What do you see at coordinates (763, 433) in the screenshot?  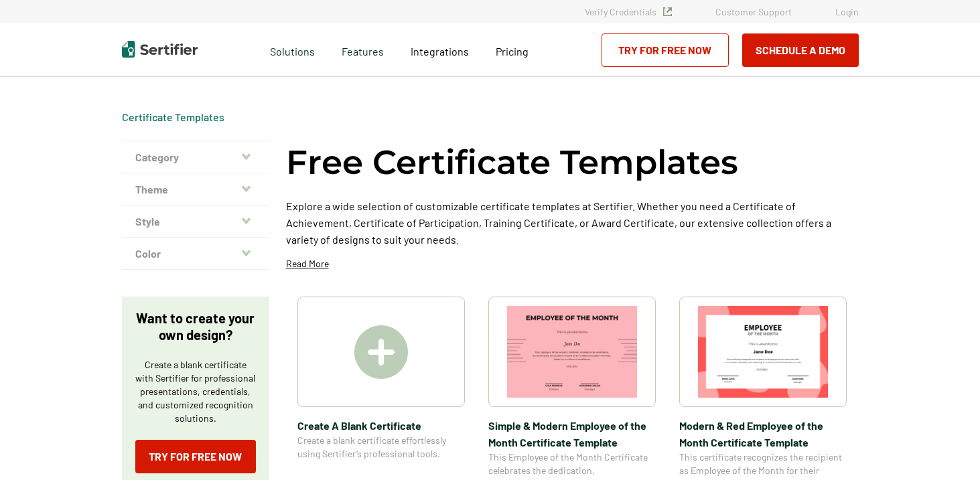 I see `span: Modern & Red Employee of the Month Certificate Template` at bounding box center [763, 433].